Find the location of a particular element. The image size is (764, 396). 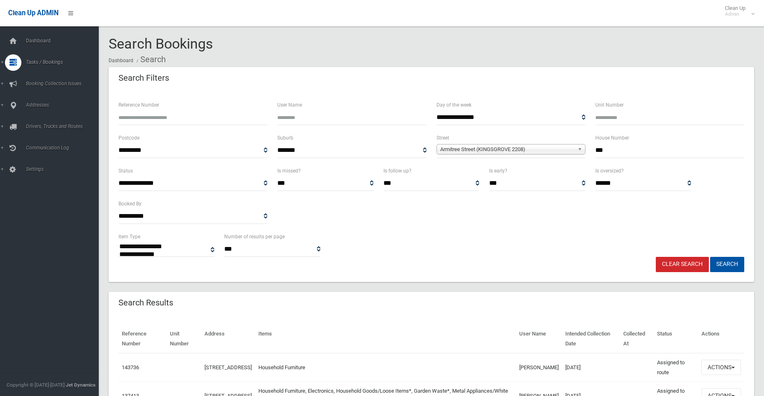

label: Is follow up? is located at coordinates (397, 171).